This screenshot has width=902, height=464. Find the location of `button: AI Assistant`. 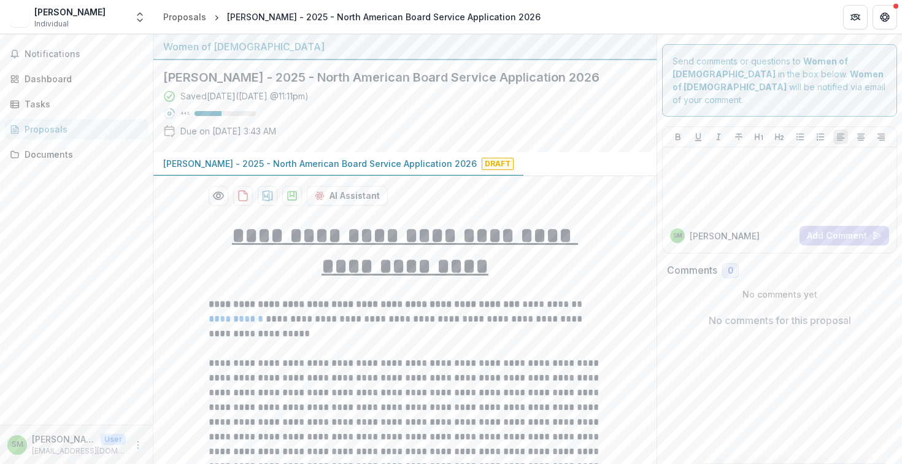

button: AI Assistant is located at coordinates (347, 196).